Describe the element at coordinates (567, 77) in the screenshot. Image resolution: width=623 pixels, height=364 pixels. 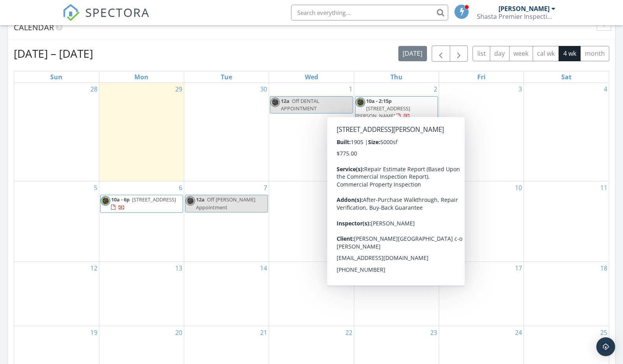
I see `a: Saturday` at that location.